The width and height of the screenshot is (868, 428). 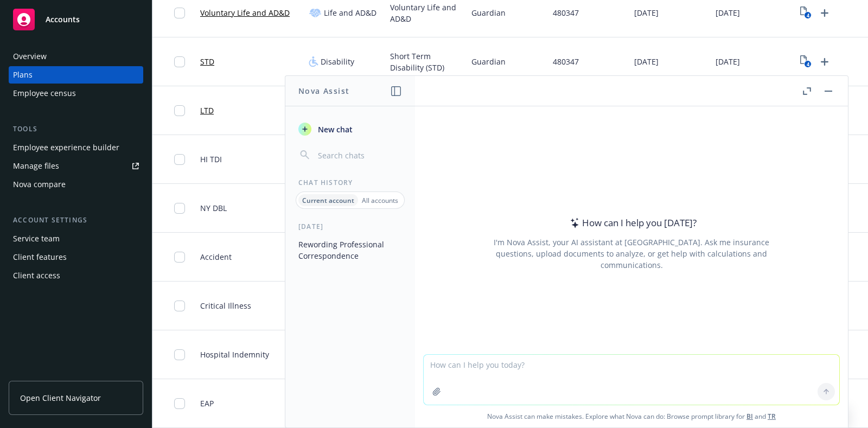 I want to click on h1: Nova Assist, so click(x=324, y=91).